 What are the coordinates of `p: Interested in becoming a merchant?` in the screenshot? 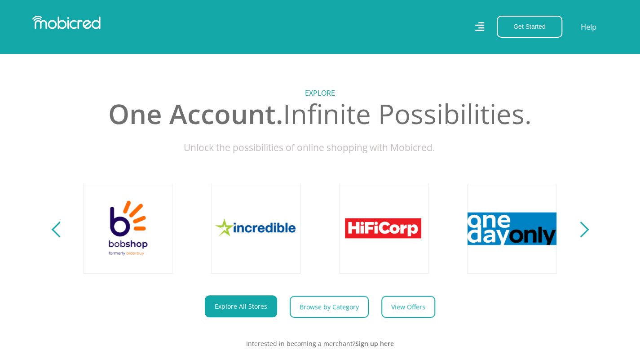 It's located at (320, 343).